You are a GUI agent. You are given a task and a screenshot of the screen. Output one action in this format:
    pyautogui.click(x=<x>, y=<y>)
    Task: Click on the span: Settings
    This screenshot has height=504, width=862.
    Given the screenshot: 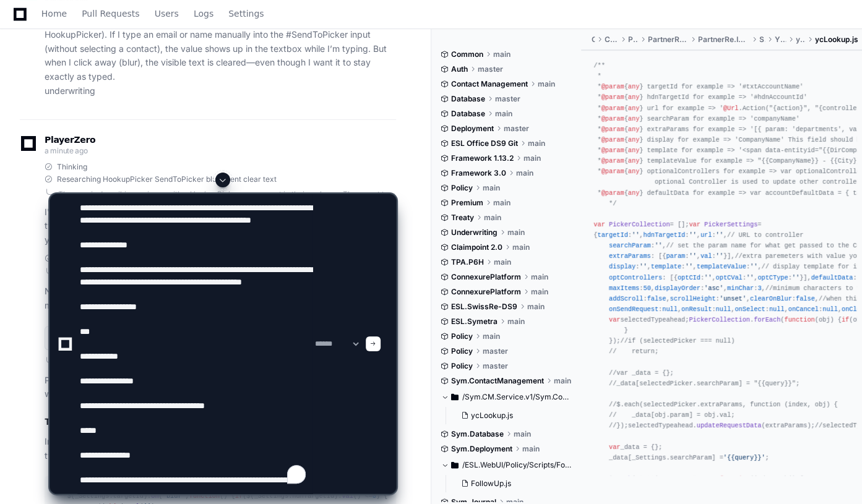 What is the action you would take?
    pyautogui.click(x=246, y=13)
    